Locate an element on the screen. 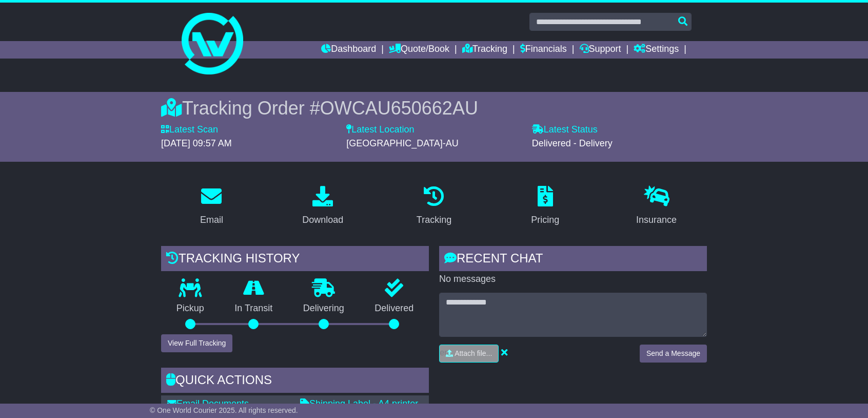  a: Quote/Book is located at coordinates (419, 50).